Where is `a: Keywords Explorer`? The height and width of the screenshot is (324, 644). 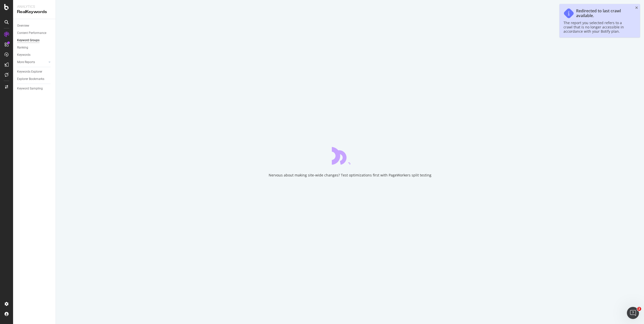 a: Keywords Explorer is located at coordinates (34, 72).